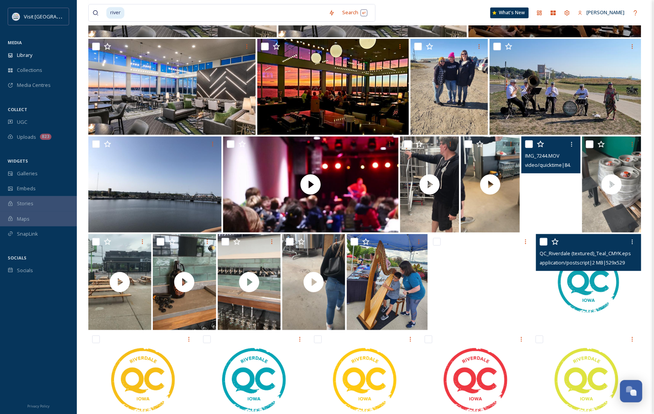 This screenshot has width=654, height=414. What do you see at coordinates (25, 270) in the screenshot?
I see `span: Socials` at bounding box center [25, 270].